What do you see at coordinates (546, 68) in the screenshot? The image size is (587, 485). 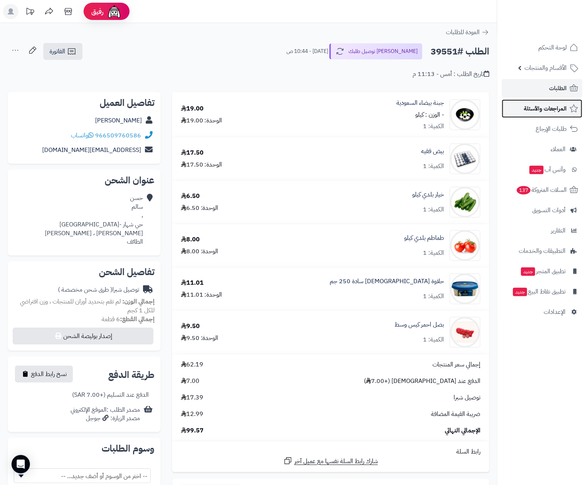 I see `span: الأقسام والمنتجات` at bounding box center [546, 68].